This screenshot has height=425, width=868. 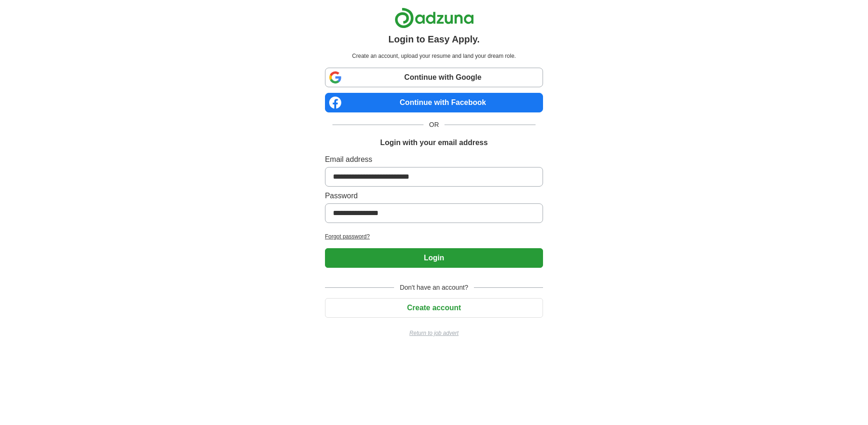 What do you see at coordinates (434, 333) in the screenshot?
I see `p: Return to job advert` at bounding box center [434, 333].